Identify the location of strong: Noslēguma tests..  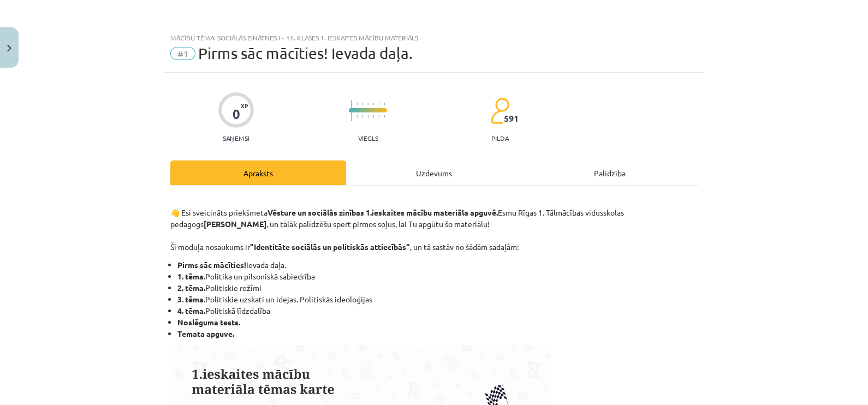
(209, 322).